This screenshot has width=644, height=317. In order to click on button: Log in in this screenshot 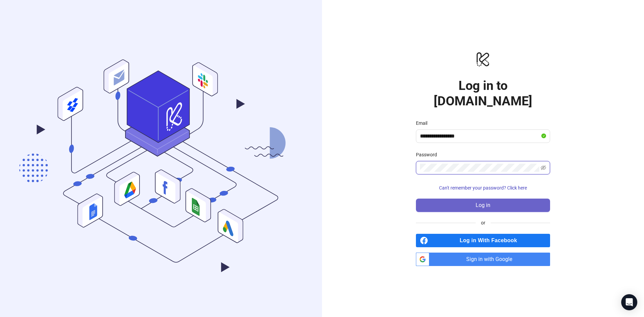, I will do `click(483, 205)`.